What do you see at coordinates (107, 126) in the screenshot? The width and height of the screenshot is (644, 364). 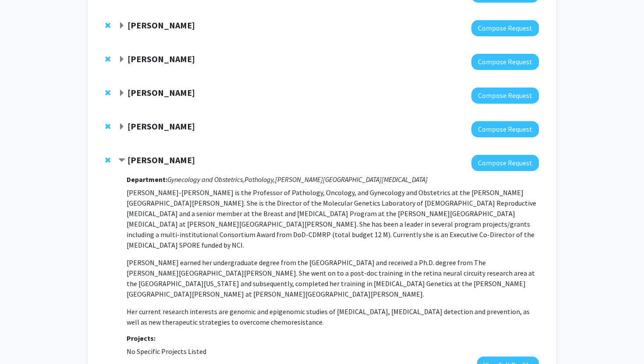 I see `span: Remove Kristine Glunde from bookmarks` at bounding box center [107, 126].